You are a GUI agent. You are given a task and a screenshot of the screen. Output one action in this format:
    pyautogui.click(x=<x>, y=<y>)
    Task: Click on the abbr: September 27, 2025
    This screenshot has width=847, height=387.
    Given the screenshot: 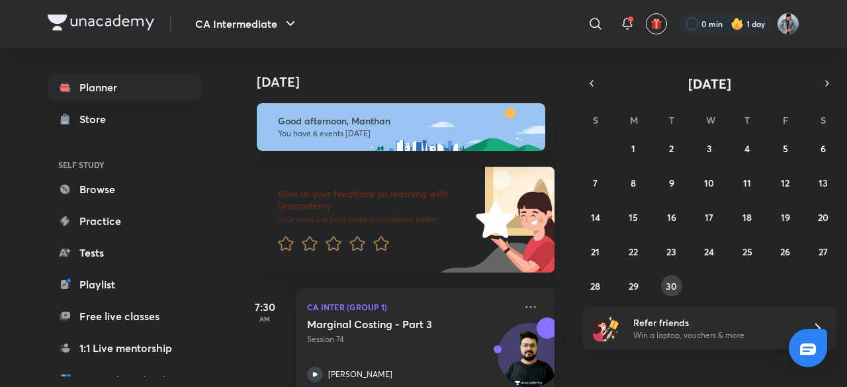 What is the action you would take?
    pyautogui.click(x=823, y=251)
    